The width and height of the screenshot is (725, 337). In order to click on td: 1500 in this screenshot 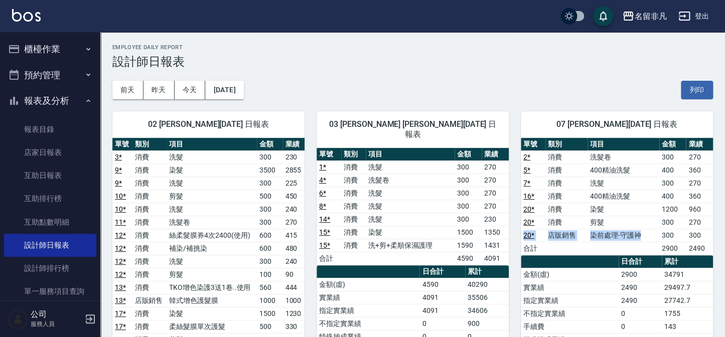, I will do `click(468, 232)`.